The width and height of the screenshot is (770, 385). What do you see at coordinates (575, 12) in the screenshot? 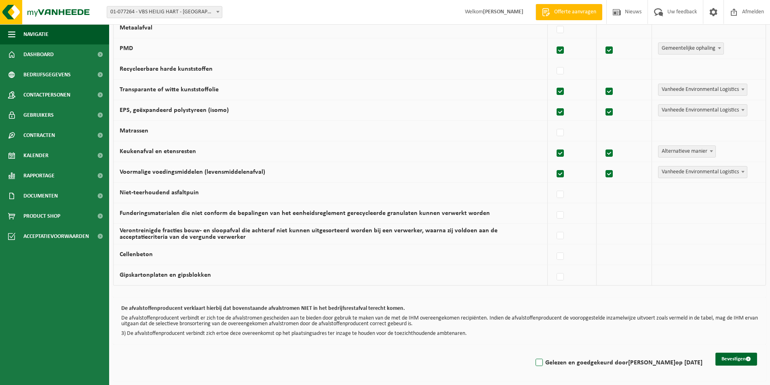
I see `span: Offerte aanvragen` at bounding box center [575, 12].